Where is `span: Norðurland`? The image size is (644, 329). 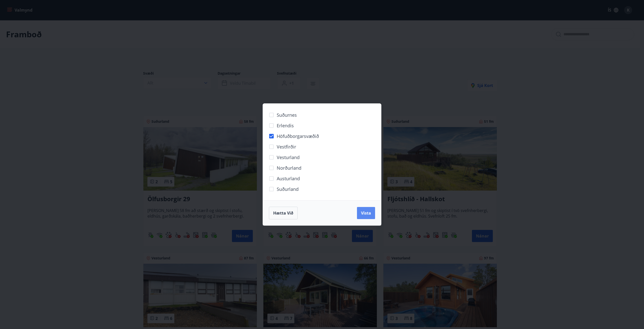
span: Norðurland is located at coordinates (289, 168).